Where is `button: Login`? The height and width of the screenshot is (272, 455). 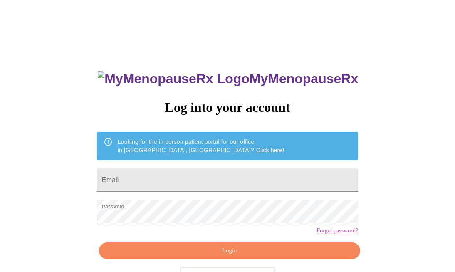
button: Login is located at coordinates (230, 251).